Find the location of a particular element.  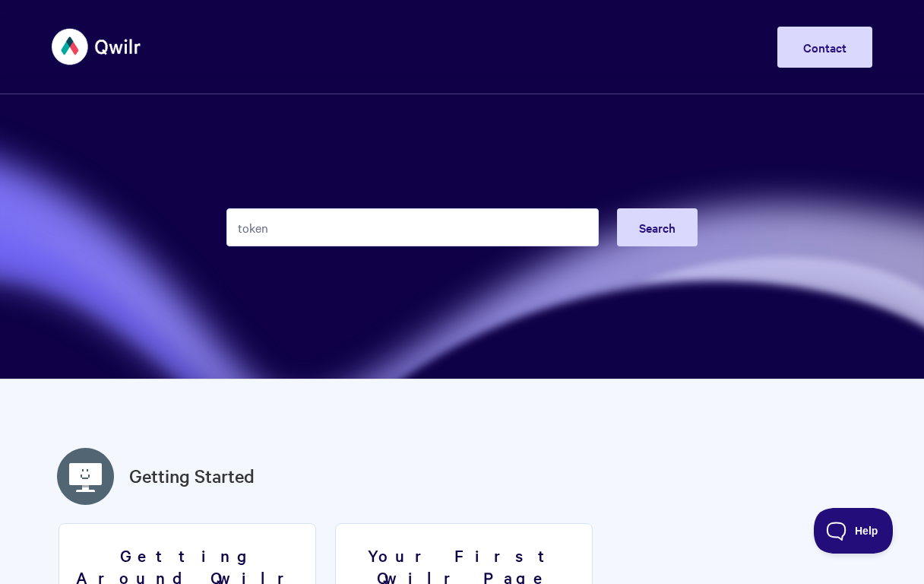

img: Qwilr Help Center is located at coordinates (96, 46).